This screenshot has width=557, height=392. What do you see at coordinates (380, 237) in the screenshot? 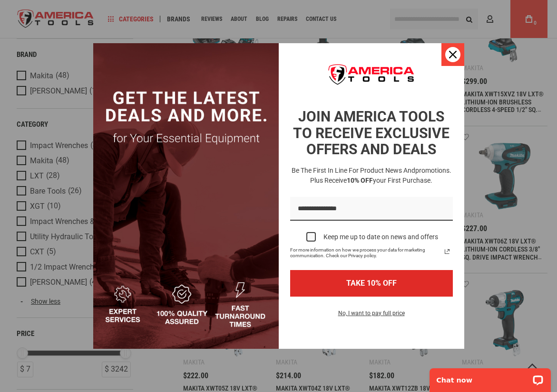
I see `div: Keep me up to date on news and offers` at bounding box center [380, 237].